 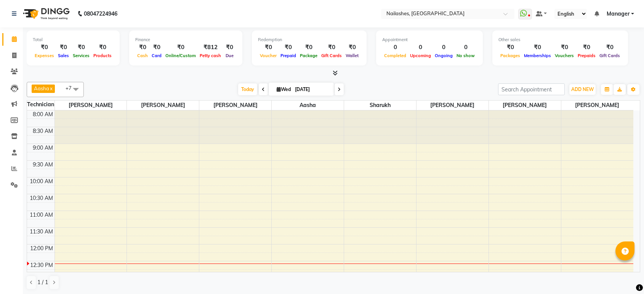 I want to click on div: 12:00 PM, so click(x=42, y=248).